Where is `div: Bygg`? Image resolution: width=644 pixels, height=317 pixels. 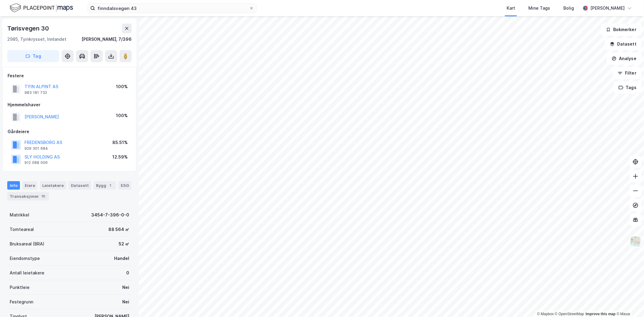
div: Bygg is located at coordinates (105, 185).